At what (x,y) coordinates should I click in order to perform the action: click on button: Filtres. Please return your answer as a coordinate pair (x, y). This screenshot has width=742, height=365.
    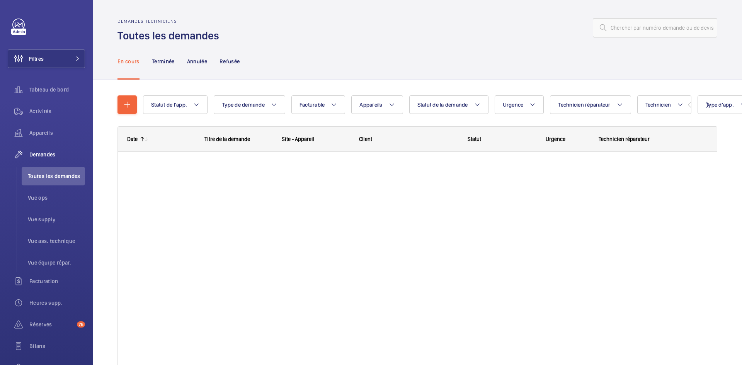
    Looking at the image, I should click on (46, 59).